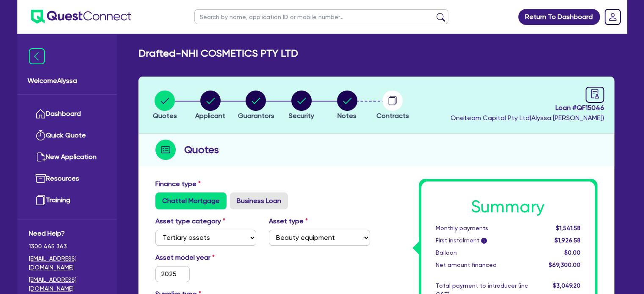  I want to click on span: Applicant, so click(210, 115).